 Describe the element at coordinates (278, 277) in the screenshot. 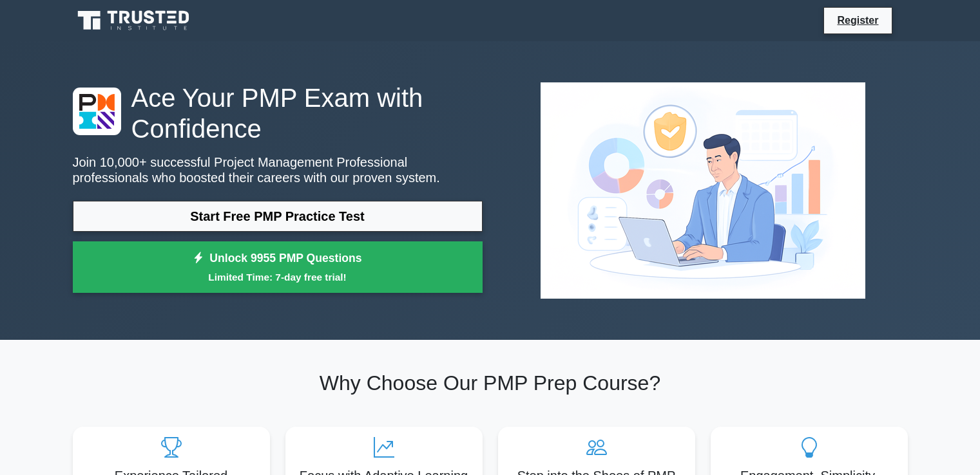

I see `small: Limited Time: 7-day free trial!` at that location.